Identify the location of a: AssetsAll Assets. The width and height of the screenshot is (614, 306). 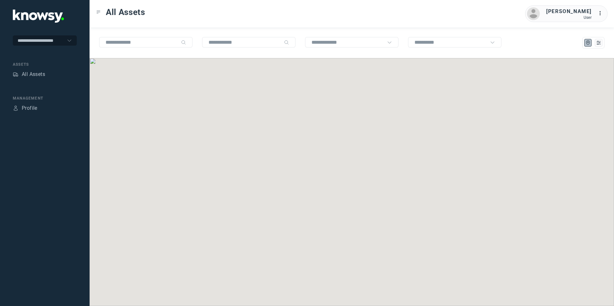
(29, 74).